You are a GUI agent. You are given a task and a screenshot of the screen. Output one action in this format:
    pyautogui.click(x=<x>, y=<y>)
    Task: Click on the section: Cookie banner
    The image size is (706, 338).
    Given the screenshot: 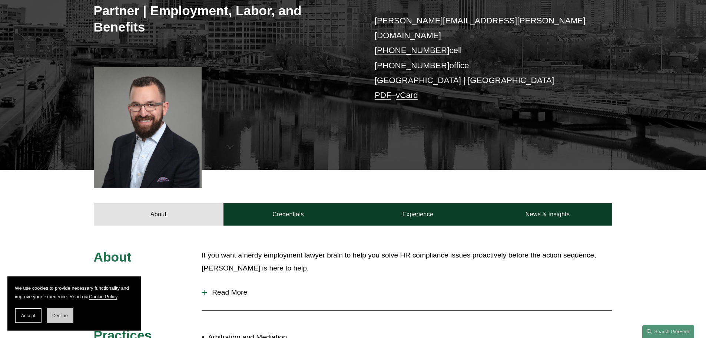 What is the action you would take?
    pyautogui.click(x=74, y=303)
    